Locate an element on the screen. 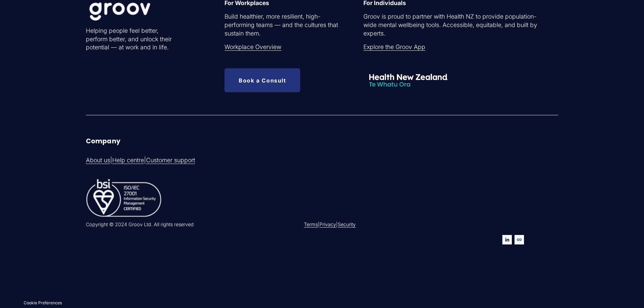  strong: Company is located at coordinates (103, 141).